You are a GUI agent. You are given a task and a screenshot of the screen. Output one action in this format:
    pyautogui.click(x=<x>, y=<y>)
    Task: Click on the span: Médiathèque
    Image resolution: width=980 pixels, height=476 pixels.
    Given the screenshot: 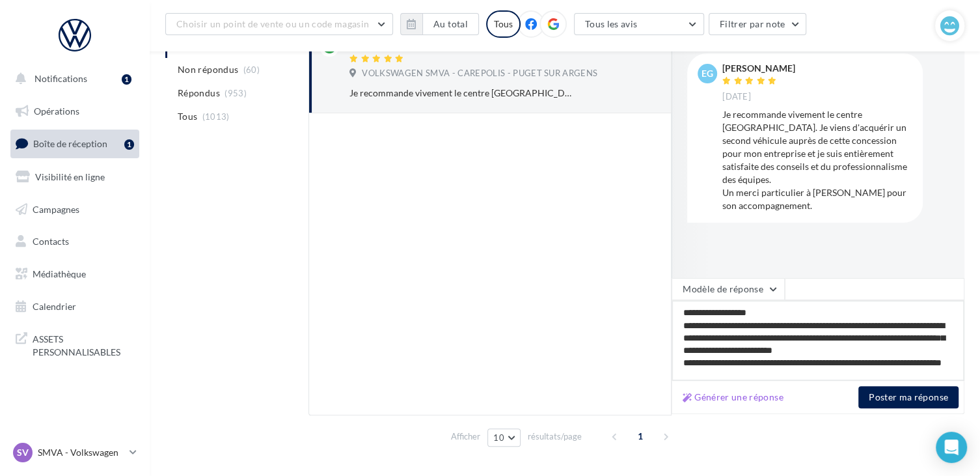 What is the action you would take?
    pyautogui.click(x=59, y=273)
    